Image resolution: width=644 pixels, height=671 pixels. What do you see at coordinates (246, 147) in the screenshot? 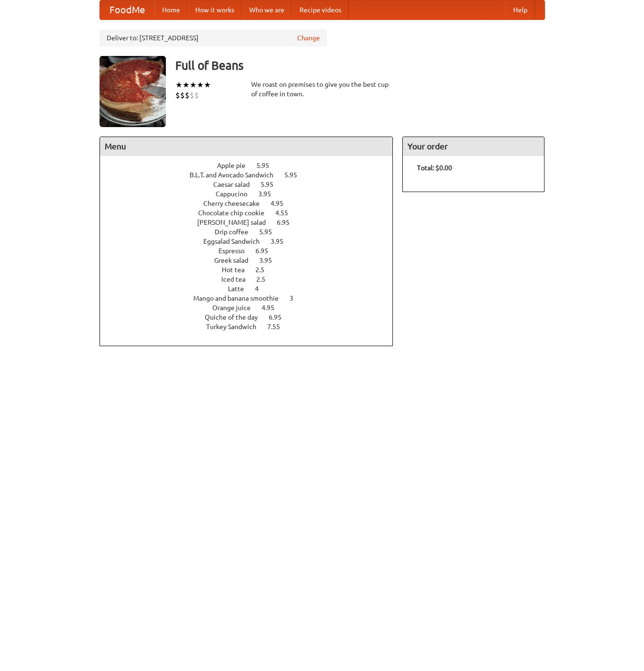
I see `h4: Menu` at bounding box center [246, 147].